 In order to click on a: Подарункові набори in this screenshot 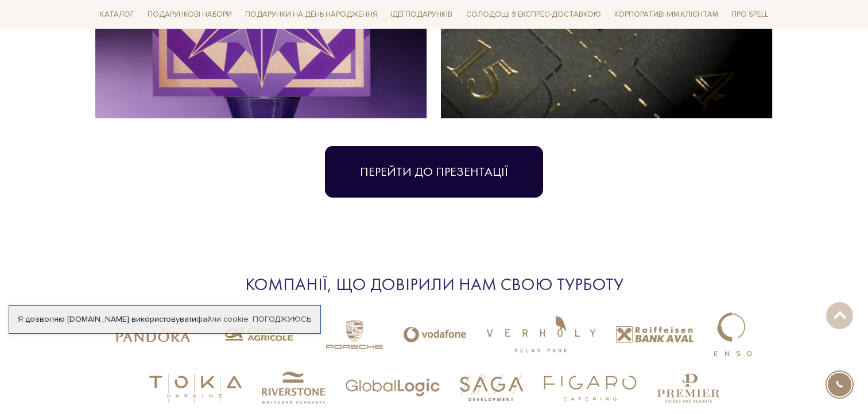, I will do `click(190, 14)`.